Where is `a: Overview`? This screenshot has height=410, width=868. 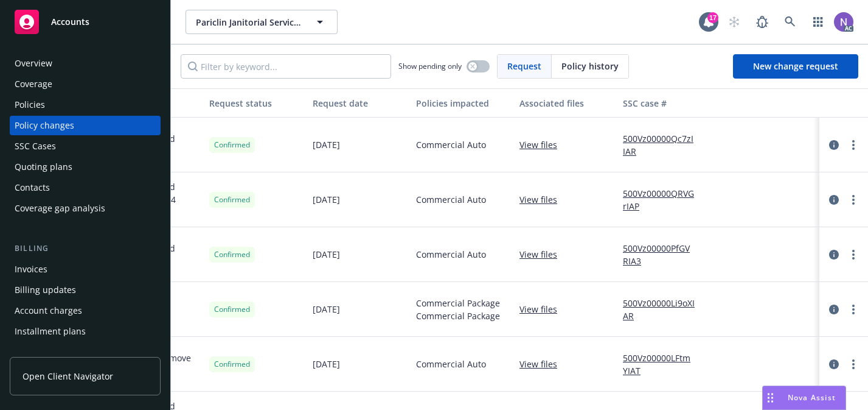 a: Overview is located at coordinates (85, 64).